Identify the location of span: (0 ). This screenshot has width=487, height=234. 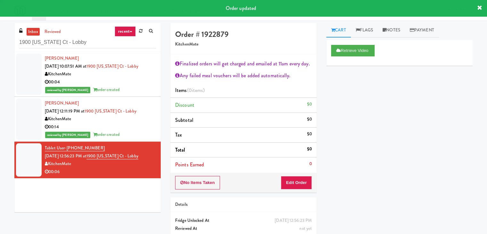
(196, 90).